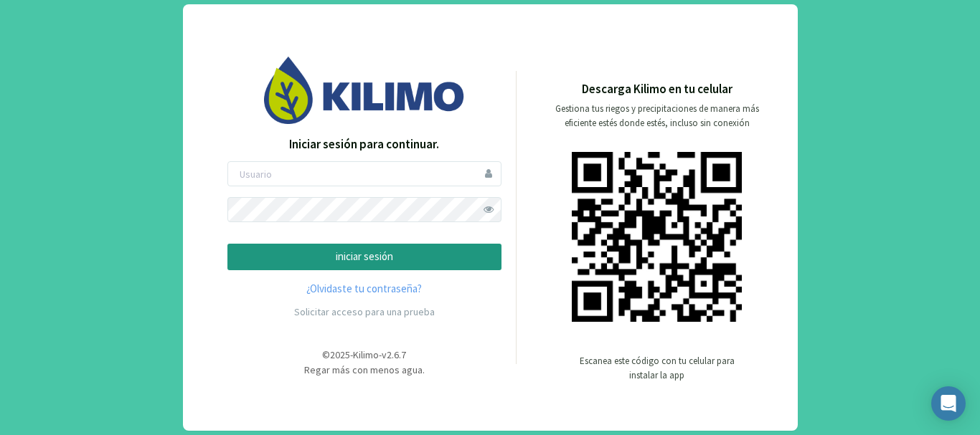 Image resolution: width=980 pixels, height=435 pixels. I want to click on img: qr code, so click(656, 236).